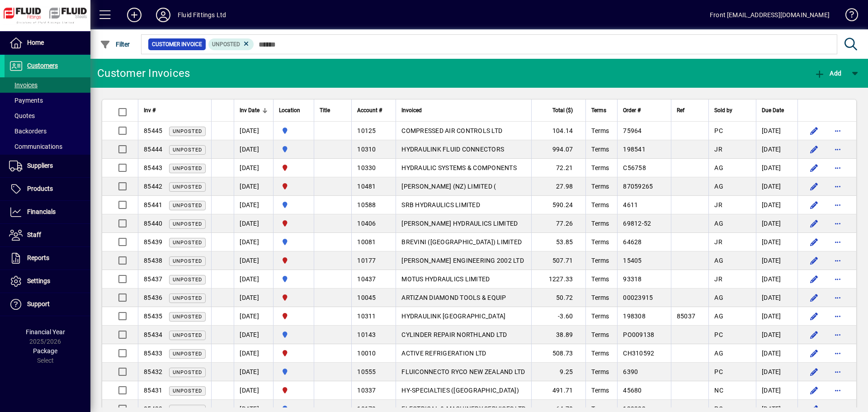 The image size is (868, 412). I want to click on td: 9.25, so click(559, 372).